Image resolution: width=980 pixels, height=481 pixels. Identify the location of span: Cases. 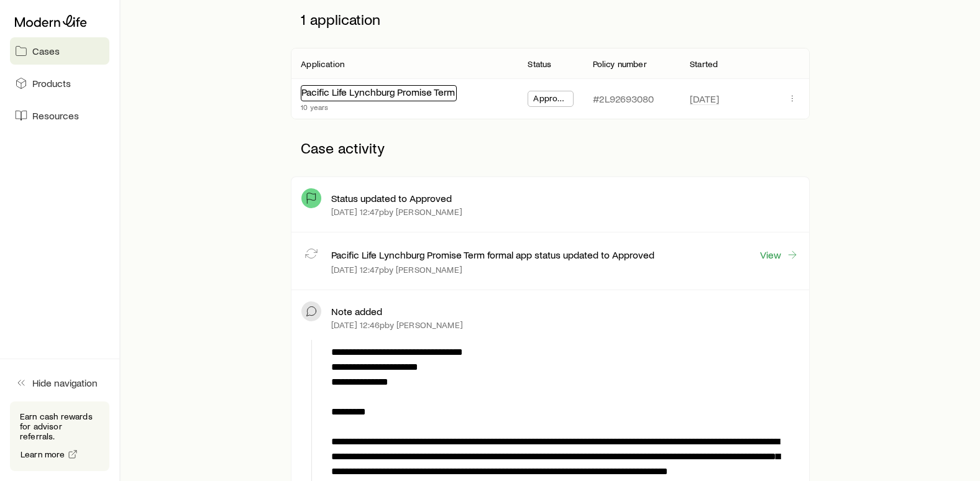
(46, 51).